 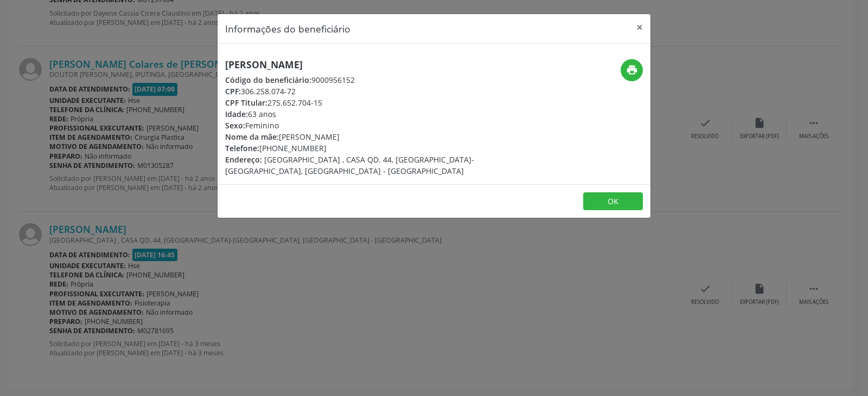 What do you see at coordinates (252, 136) in the screenshot?
I see `span: Nome da mãe:` at bounding box center [252, 136].